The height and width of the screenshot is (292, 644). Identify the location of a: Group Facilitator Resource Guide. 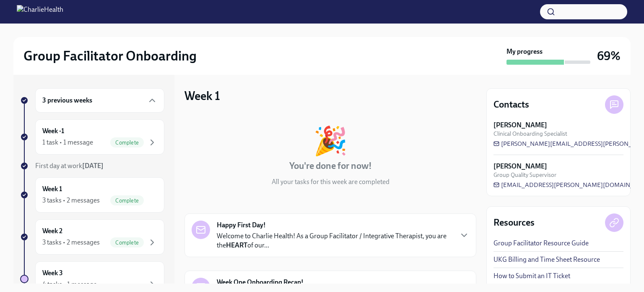
(541, 243).